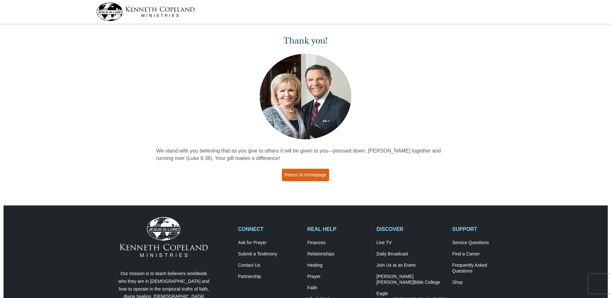 This screenshot has width=611, height=298. Describe the element at coordinates (411, 265) in the screenshot. I see `a: Join Us at an Event` at that location.